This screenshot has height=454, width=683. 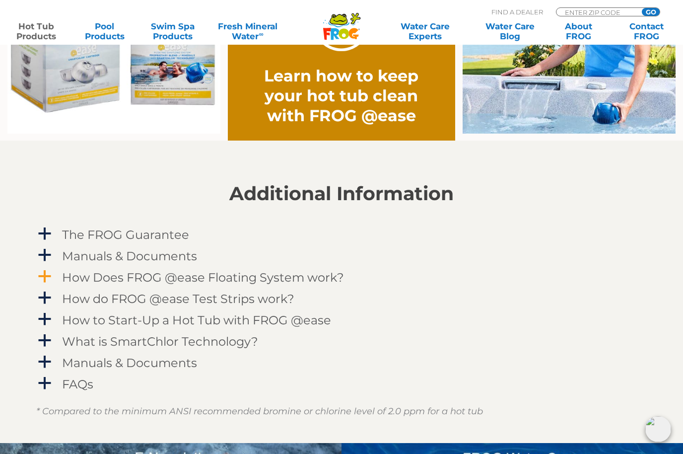 I want to click on input: GO, so click(x=651, y=12).